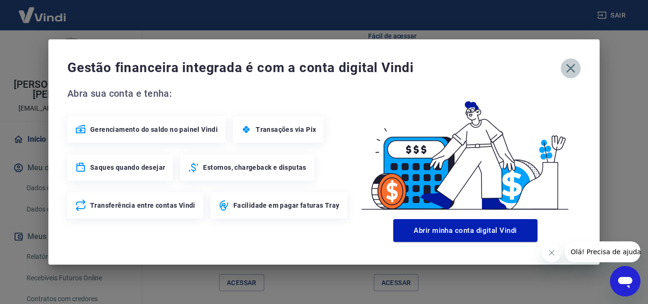  Describe the element at coordinates (43, 10) in the screenshot. I see `span: Olá! Precisa de ajuda?` at that location.